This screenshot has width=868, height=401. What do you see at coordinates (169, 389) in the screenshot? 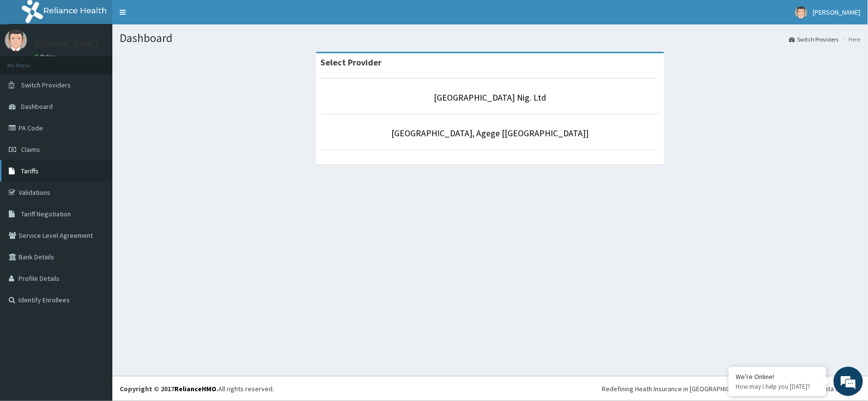
I see `strong: Copyright © 2017 .` at bounding box center [169, 389].